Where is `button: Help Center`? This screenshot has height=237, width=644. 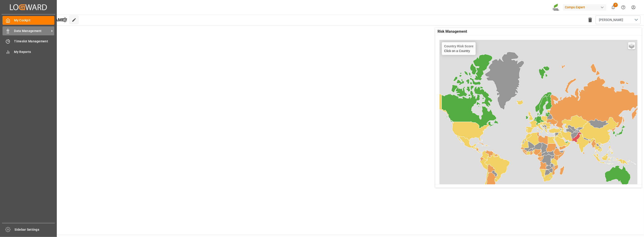
button: Help Center is located at coordinates (623, 7).